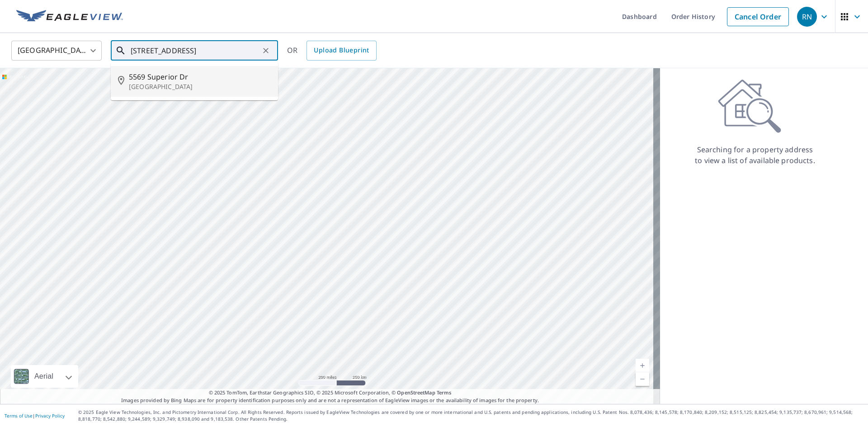 This screenshot has height=427, width=868. What do you see at coordinates (70, 17) in the screenshot?
I see `img: EV Logo` at bounding box center [70, 17].